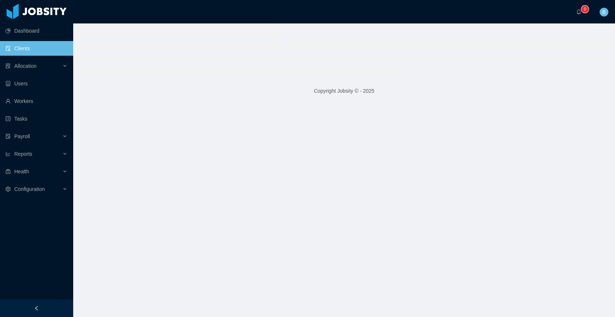 The image size is (615, 317). What do you see at coordinates (36, 83) in the screenshot?
I see `a: icon: robotUsers` at bounding box center [36, 83].